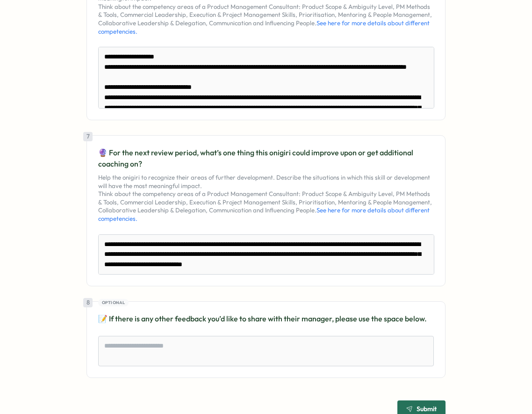 The image size is (532, 414). I want to click on p: 📝 If there is any other feedback you’d like to share with their manager, please use the space below., so click(266, 319).